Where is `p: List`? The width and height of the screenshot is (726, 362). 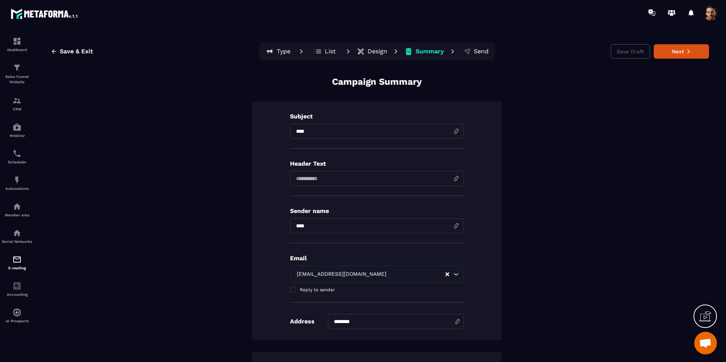 p: List is located at coordinates (330, 51).